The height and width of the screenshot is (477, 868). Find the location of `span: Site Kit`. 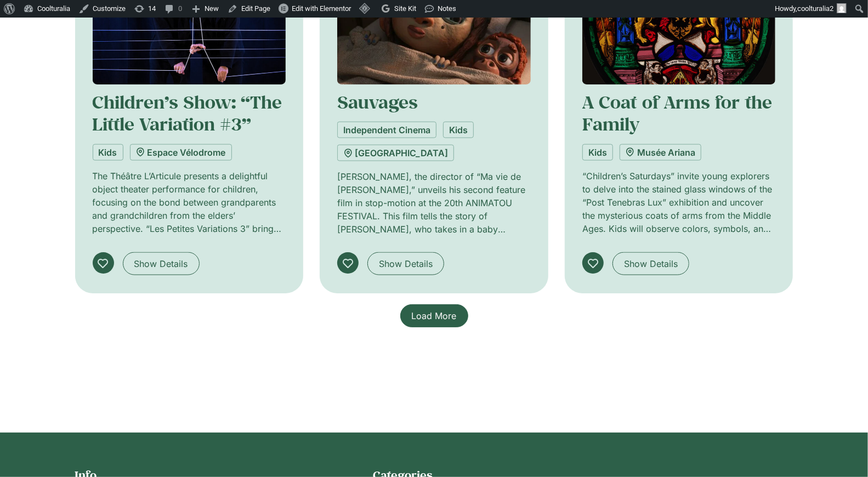

span: Site Kit is located at coordinates (405, 8).